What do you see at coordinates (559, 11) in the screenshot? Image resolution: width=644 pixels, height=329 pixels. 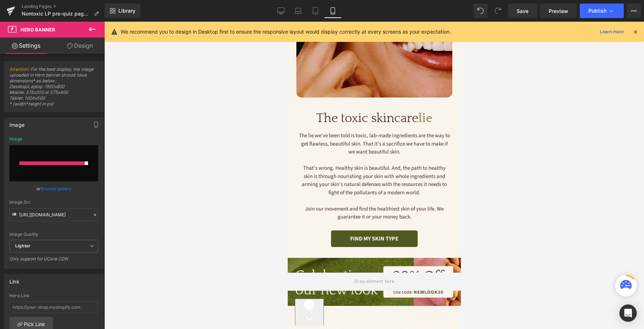 I see `span: Preview` at bounding box center [559, 11].